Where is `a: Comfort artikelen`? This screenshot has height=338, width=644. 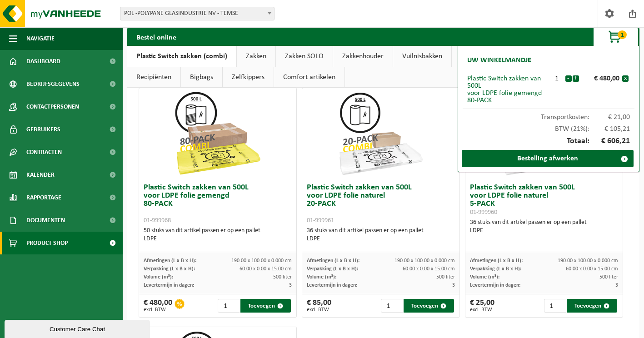 a: Comfort artikelen is located at coordinates (309, 78).